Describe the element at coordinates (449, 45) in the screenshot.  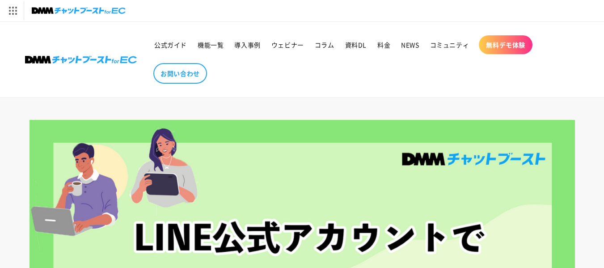
I see `span: コミュニティ` at that location.